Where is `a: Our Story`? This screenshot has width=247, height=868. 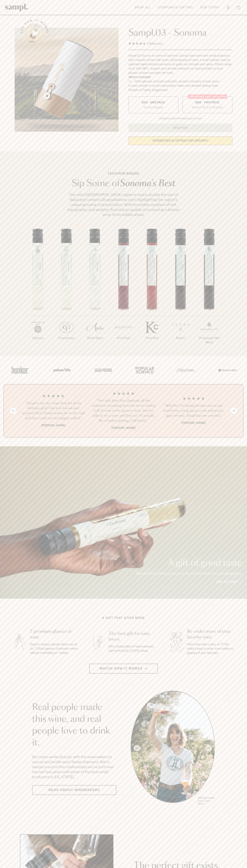
a: Our Story is located at coordinates (210, 8).